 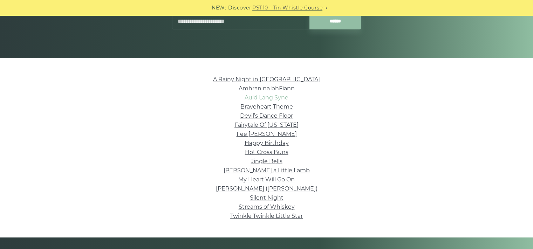 What do you see at coordinates (267, 207) in the screenshot?
I see `a: Streams of Whiskey` at bounding box center [267, 207].